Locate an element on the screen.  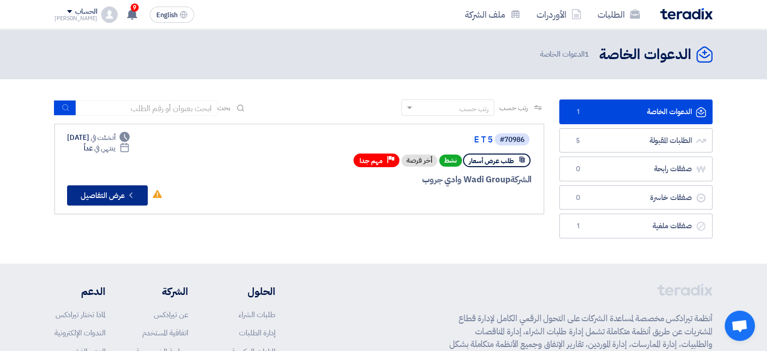
a: الطلبات is located at coordinates (619, 14).